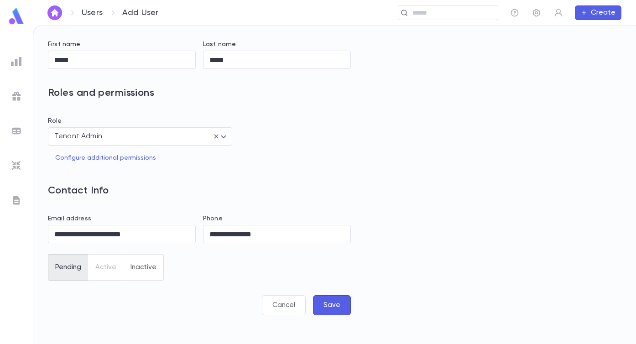 Image resolution: width=636 pixels, height=344 pixels. What do you see at coordinates (16, 200) in the screenshot?
I see `img: letters_grey.7941b92b52307dd3b8a917253454ce1c.svg` at bounding box center [16, 200].